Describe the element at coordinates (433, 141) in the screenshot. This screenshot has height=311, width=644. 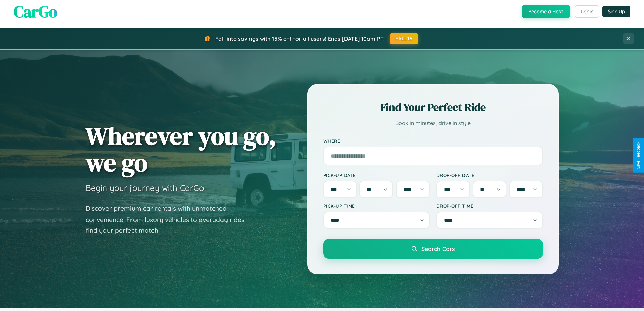
I see `label: Where` at that location.